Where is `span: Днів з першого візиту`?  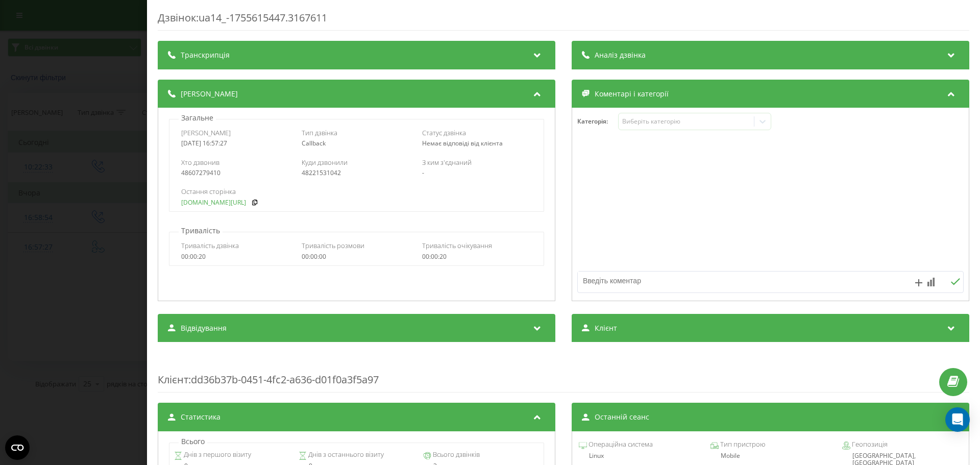 span: Днів з першого візиту is located at coordinates (216, 455).